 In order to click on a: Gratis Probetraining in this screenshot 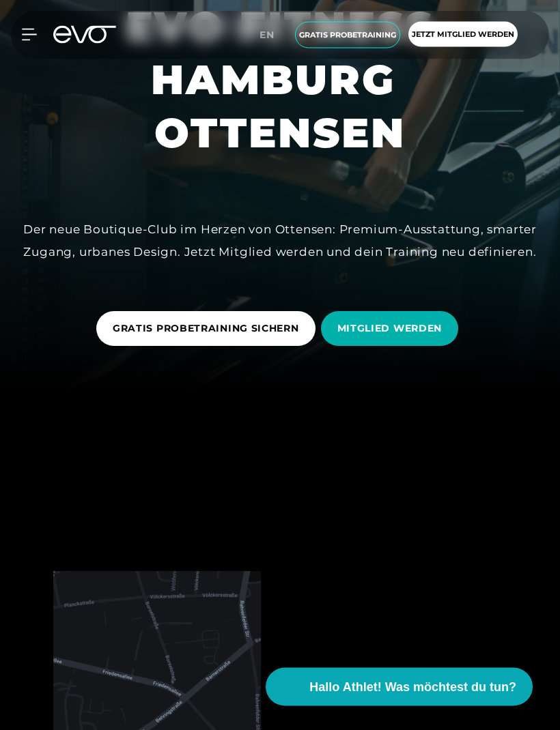, I will do `click(347, 35)`.